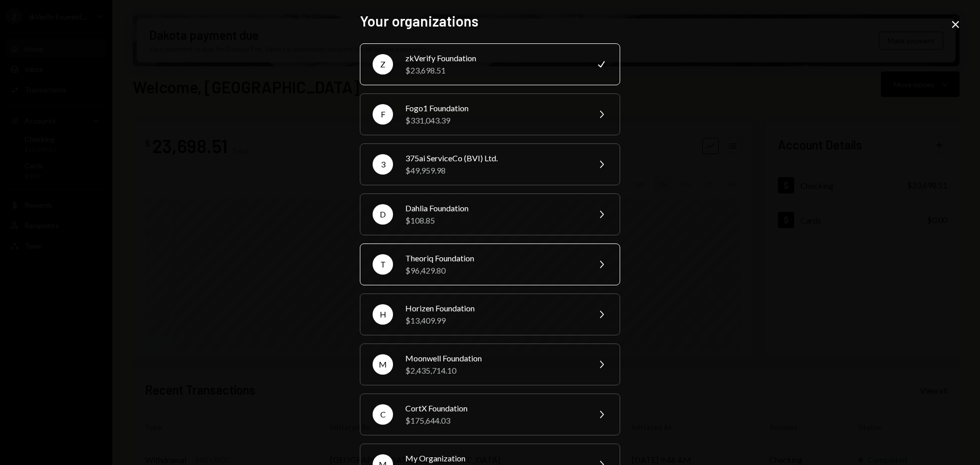 The height and width of the screenshot is (465, 980). Describe the element at coordinates (490, 21) in the screenshot. I see `h2: Your organizations` at that location.